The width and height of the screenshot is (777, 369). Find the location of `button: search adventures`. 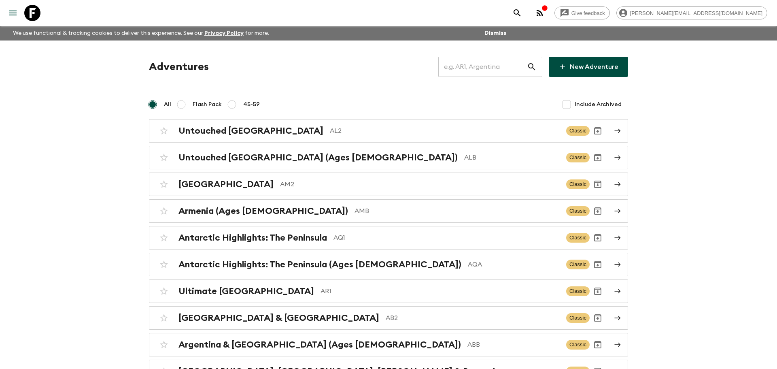

button: search adventures is located at coordinates (518, 13).